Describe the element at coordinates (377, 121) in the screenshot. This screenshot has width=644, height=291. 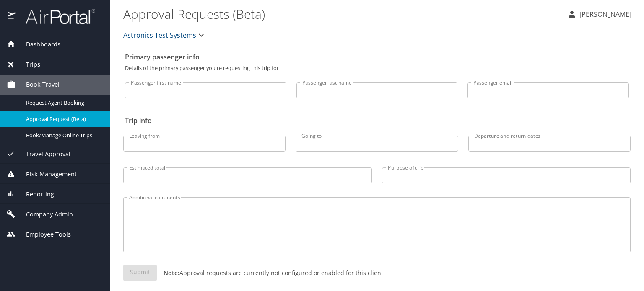
I see `h2: Trip info` at that location.